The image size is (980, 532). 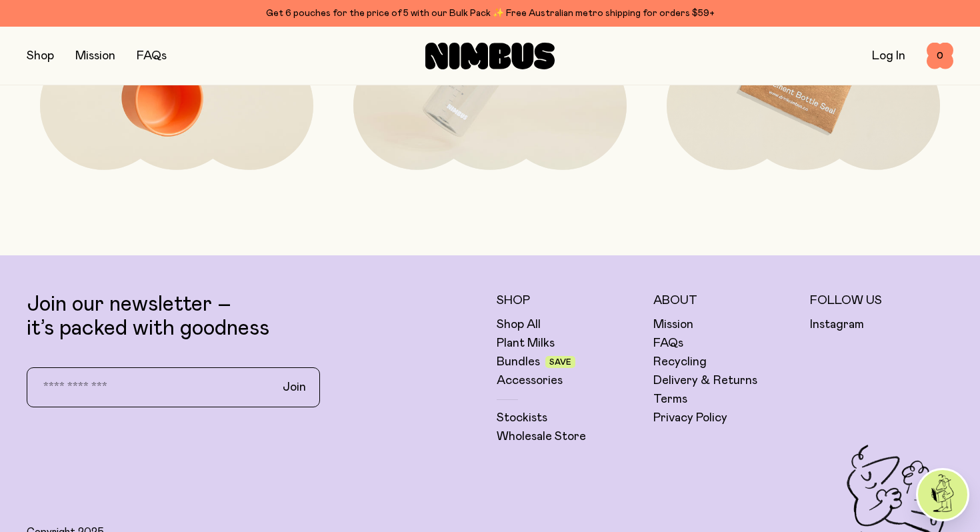 I want to click on a: Shop All, so click(x=519, y=325).